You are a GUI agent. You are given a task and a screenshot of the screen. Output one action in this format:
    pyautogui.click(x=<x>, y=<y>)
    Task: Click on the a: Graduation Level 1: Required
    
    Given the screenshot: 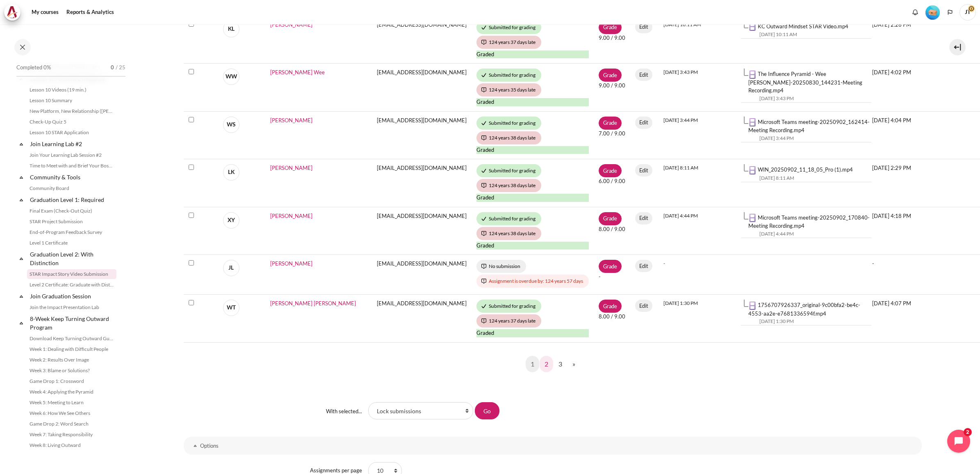 What is the action you would take?
    pyautogui.click(x=73, y=199)
    